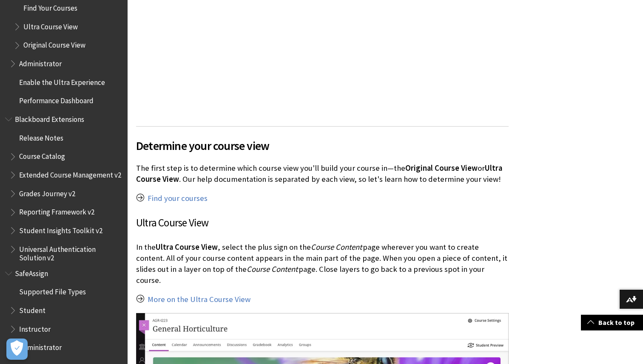 Image resolution: width=643 pixels, height=364 pixels. Describe the element at coordinates (56, 99) in the screenshot. I see `span: Performance Dashboard` at that location.